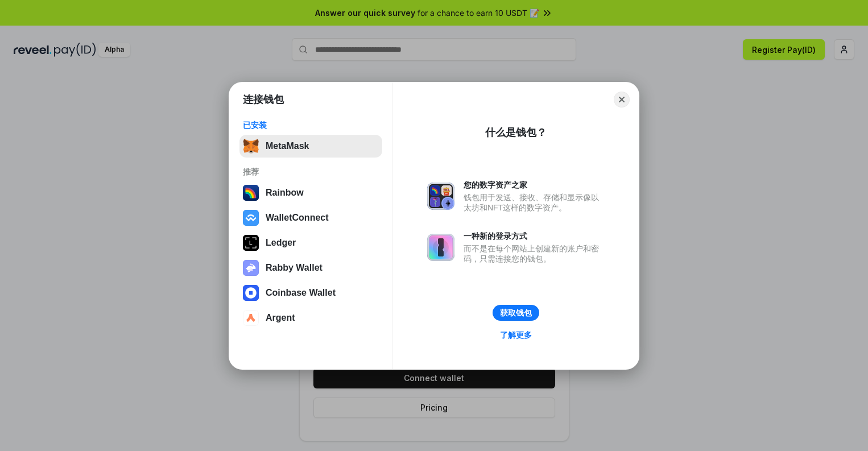 This screenshot has width=868, height=451. I want to click on img: svg+xml,%3Csvg%20xmlns%3D%22http%3A%2F%2Fwww.w3.org%2F2000%2Fsvg%22%20width%3D%2228%22%20height%3..., so click(251, 243).